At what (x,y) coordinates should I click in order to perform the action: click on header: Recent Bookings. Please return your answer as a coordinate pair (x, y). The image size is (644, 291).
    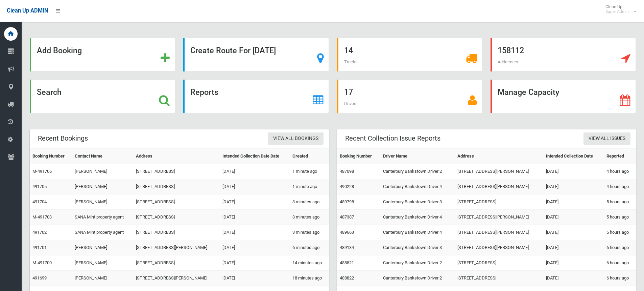
    Looking at the image, I should click on (63, 138).